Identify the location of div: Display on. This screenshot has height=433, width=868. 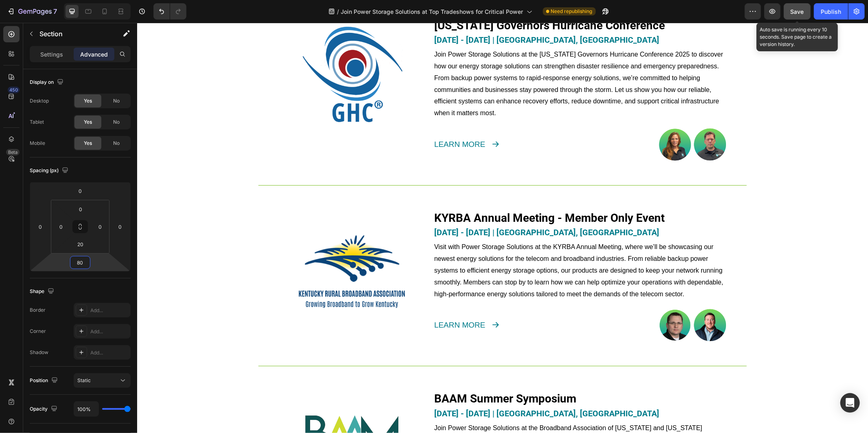
(47, 82).